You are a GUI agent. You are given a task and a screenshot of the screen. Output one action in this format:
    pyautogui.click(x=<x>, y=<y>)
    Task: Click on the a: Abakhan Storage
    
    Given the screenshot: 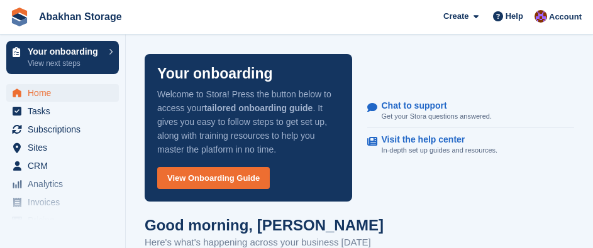 What is the action you would take?
    pyautogui.click(x=80, y=16)
    